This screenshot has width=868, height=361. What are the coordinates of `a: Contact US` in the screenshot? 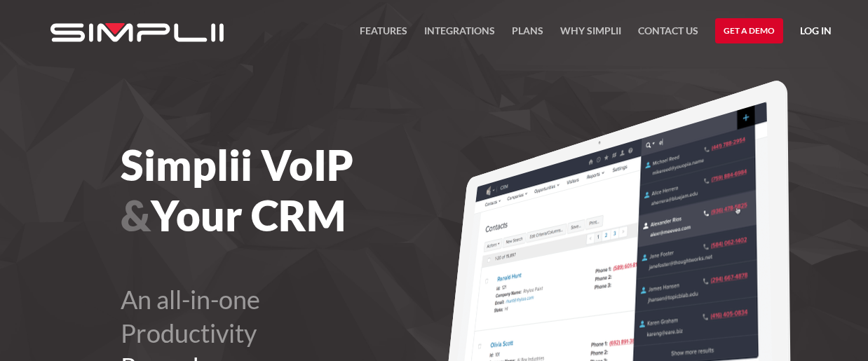 It's located at (668, 35).